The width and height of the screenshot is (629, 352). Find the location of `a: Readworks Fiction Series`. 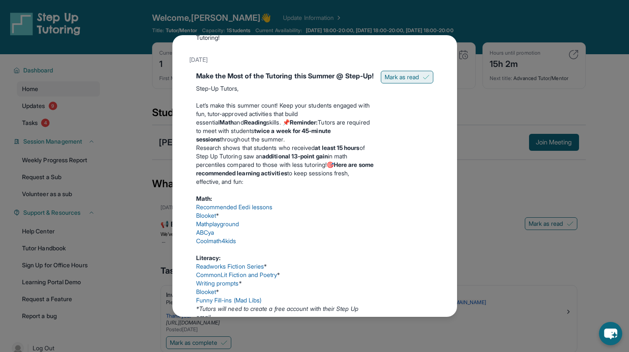

a: Readworks Fiction Series is located at coordinates (230, 266).